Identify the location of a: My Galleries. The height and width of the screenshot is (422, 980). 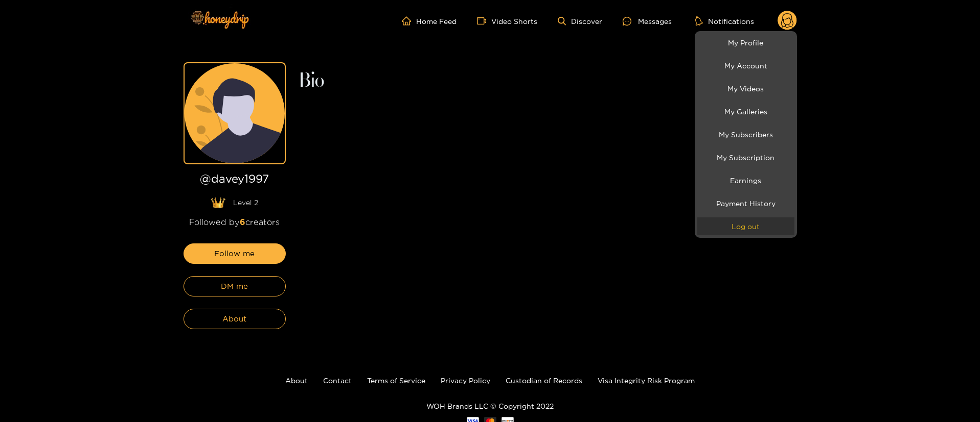
(746, 112).